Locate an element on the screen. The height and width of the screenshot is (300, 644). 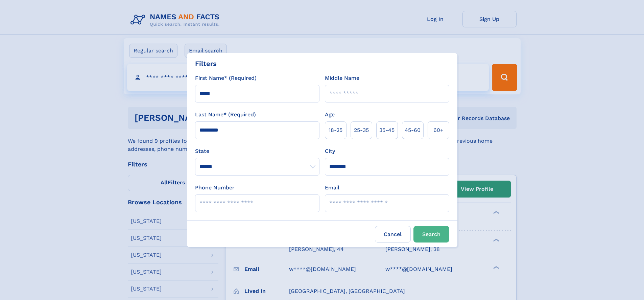
span: 35‑45 is located at coordinates (387, 130).